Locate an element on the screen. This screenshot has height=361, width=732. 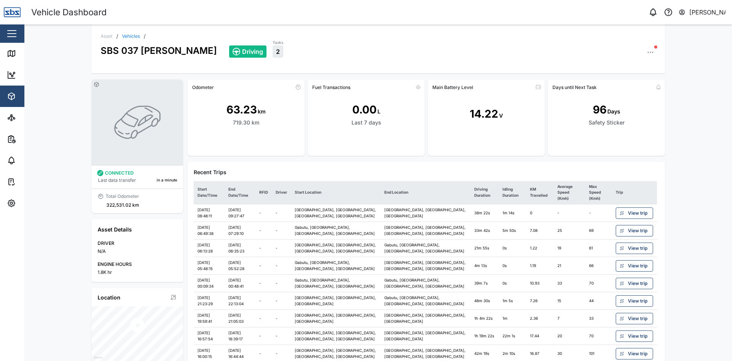
td: 4m 13s is located at coordinates (485, 266).